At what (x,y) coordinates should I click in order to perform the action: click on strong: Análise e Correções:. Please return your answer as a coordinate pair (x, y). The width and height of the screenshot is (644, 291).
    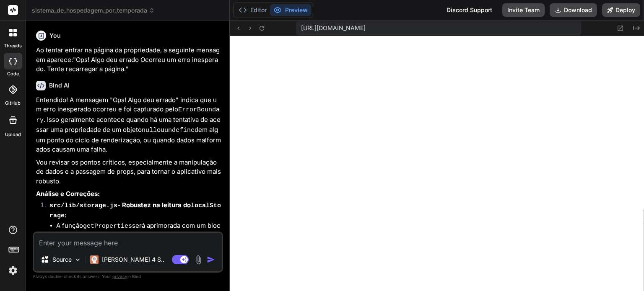
    Looking at the image, I should click on (68, 193).